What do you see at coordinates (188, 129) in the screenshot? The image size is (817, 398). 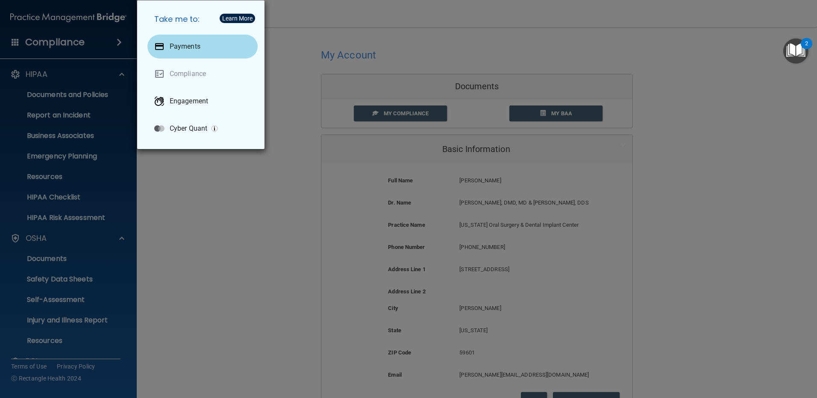 I see `p: Cyber Quant` at bounding box center [188, 129].